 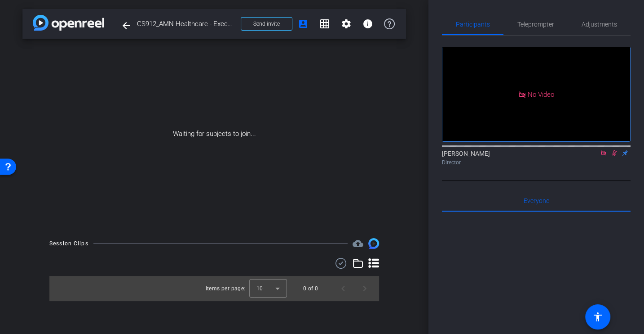 What do you see at coordinates (536, 162) in the screenshot?
I see `div: Director` at bounding box center [536, 162].